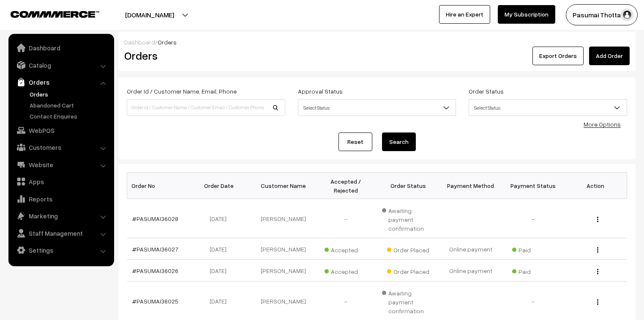 Image resolution: width=644 pixels, height=320 pixels. I want to click on label: Order Id / Customer Name, Email, Phone, so click(182, 91).